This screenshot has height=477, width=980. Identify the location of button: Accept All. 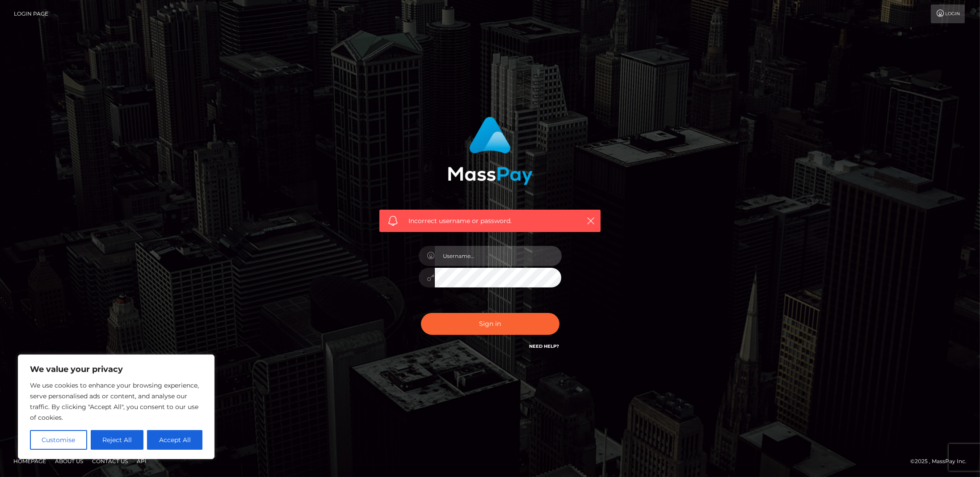
(175, 440).